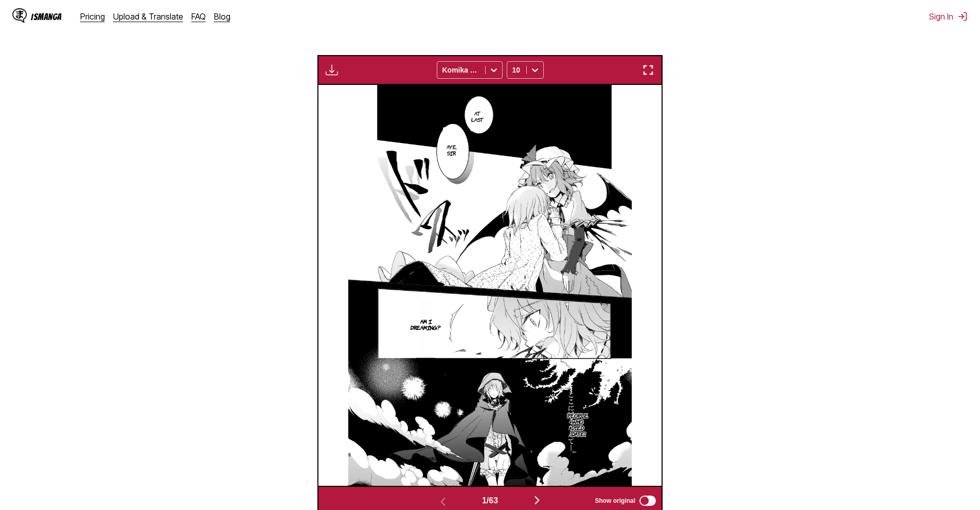 The height and width of the screenshot is (510, 980). Describe the element at coordinates (477, 116) in the screenshot. I see `p: At last` at that location.